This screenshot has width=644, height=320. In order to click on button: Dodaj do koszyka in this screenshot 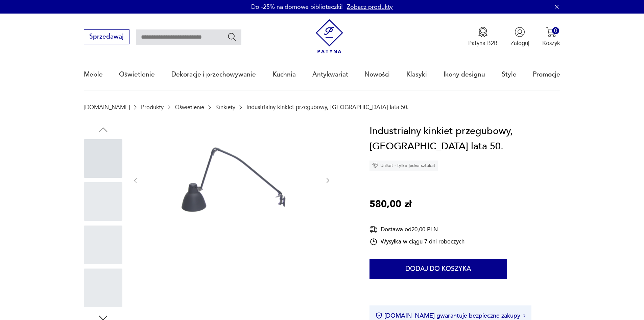, I will do `click(439, 269)`.